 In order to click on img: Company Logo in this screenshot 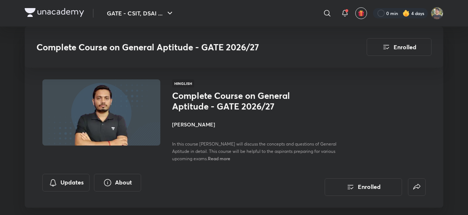, I will do `click(54, 13)`.